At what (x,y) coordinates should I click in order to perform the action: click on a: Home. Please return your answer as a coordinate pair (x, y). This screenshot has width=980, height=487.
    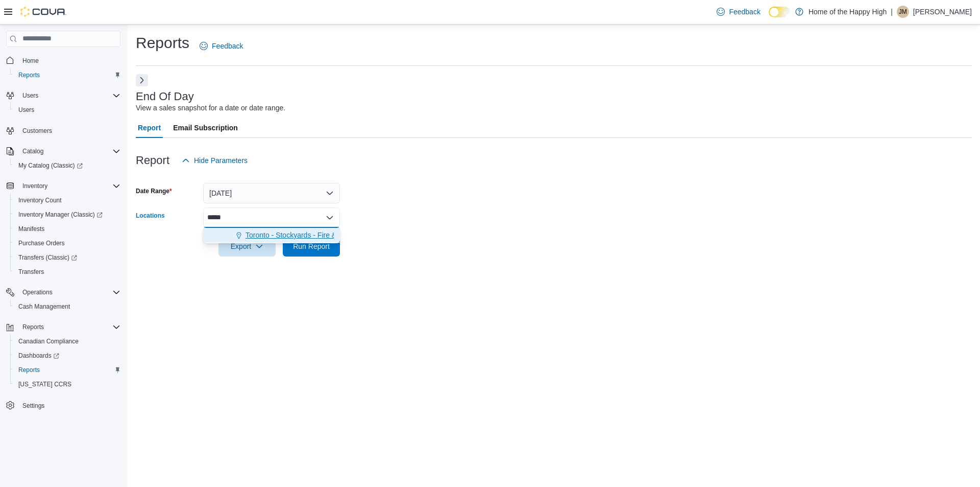
    Looking at the image, I should click on (31, 61).